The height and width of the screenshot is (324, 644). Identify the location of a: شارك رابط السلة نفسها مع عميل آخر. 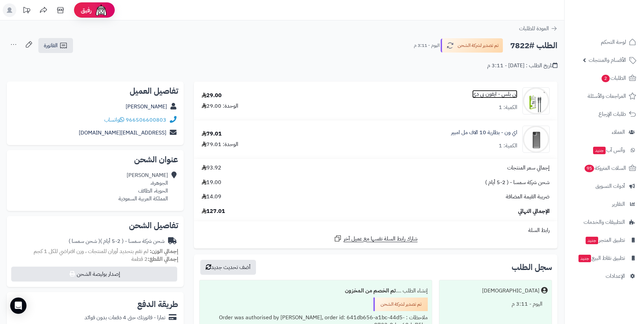
(375, 238).